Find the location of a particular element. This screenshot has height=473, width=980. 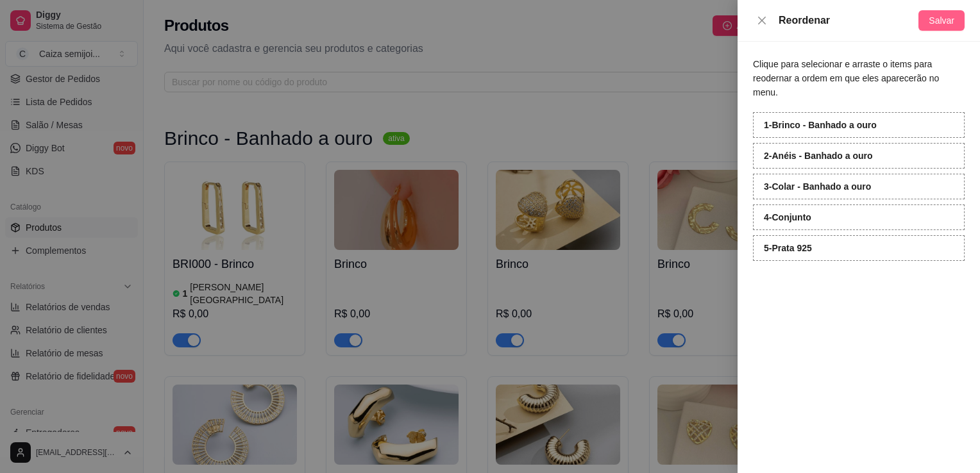

button: Salvar is located at coordinates (942, 21).